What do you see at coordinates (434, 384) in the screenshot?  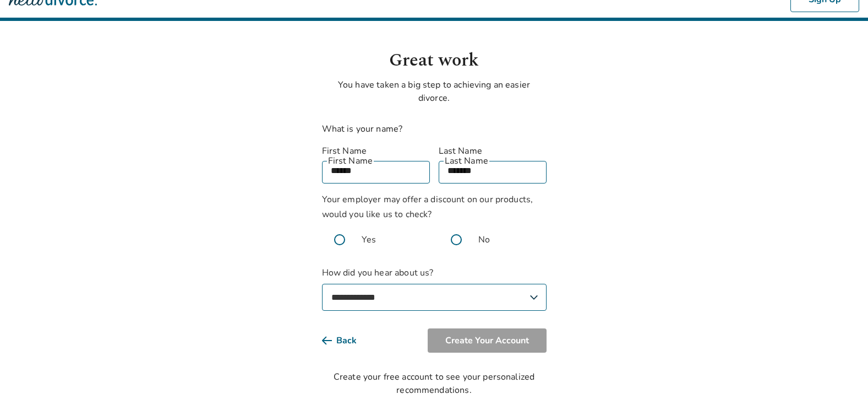 I see `div: Create your free account to see your personalized recommendations.` at bounding box center [434, 384].